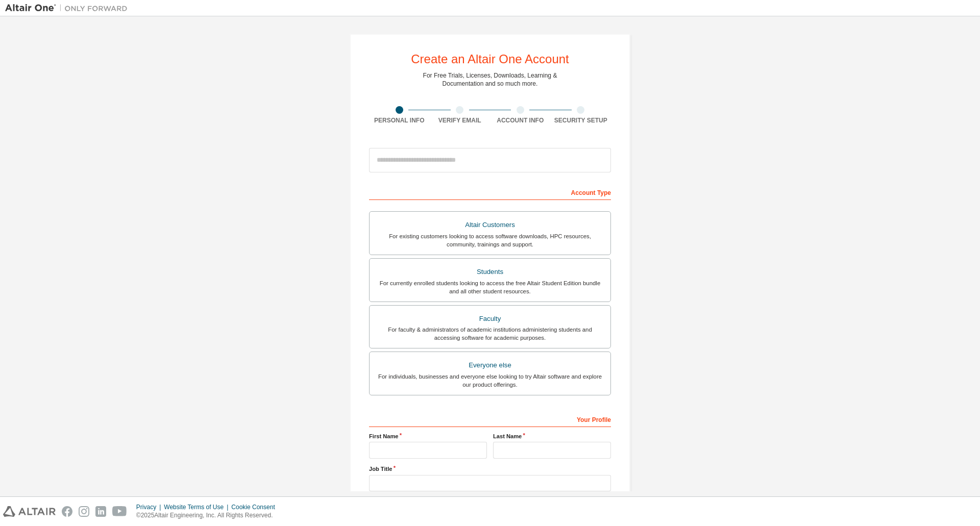  What do you see at coordinates (520, 121) in the screenshot?
I see `div: Account Info` at bounding box center [520, 121].